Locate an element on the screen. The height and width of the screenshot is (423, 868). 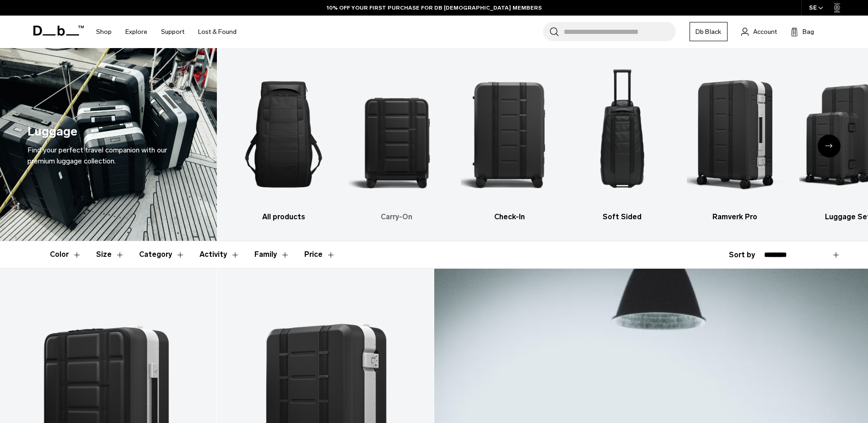
nav: Main Navigation is located at coordinates (166, 32).